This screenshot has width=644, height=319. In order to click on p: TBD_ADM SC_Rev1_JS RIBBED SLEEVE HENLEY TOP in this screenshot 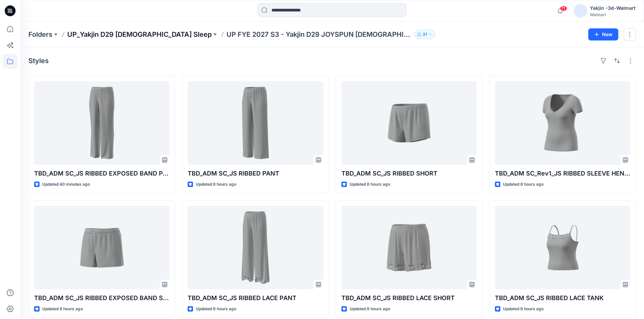, I will do `click(563, 173)`.